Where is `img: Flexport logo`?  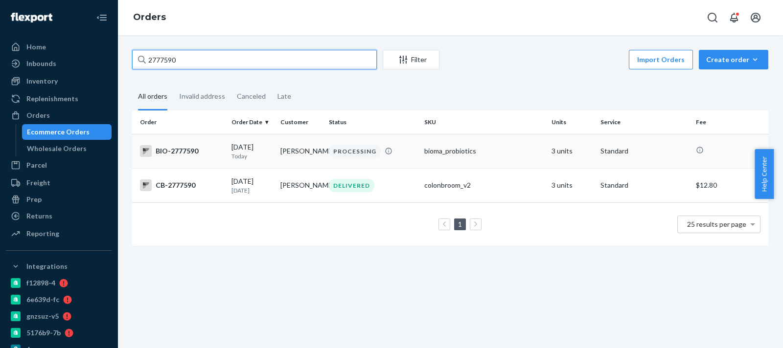 img: Flexport logo is located at coordinates (31, 18).